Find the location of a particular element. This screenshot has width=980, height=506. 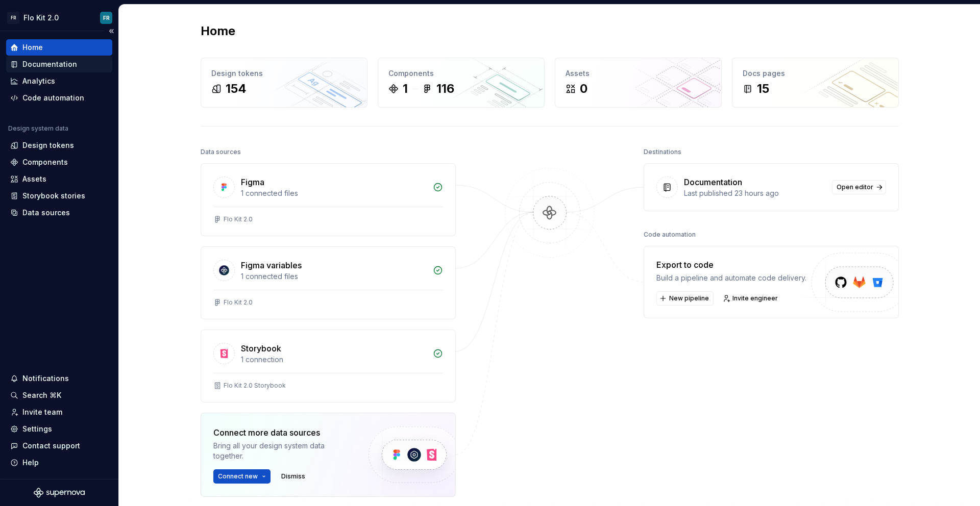

div: Destinations is located at coordinates (663, 152).